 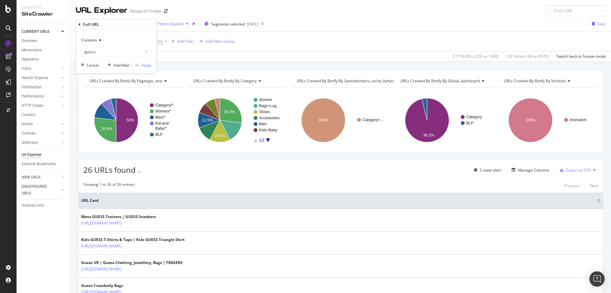 I want to click on a: Analysis Info, so click(x=44, y=205).